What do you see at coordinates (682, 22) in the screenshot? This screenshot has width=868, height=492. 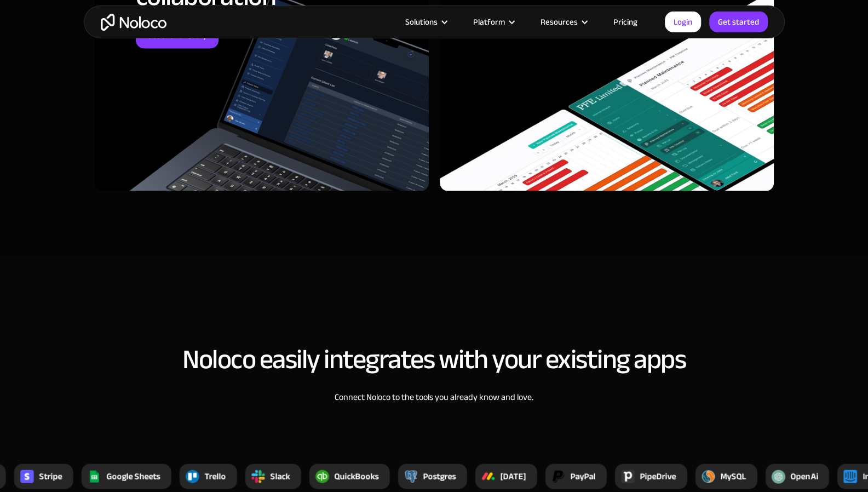 I see `a: Login` at bounding box center [682, 22].